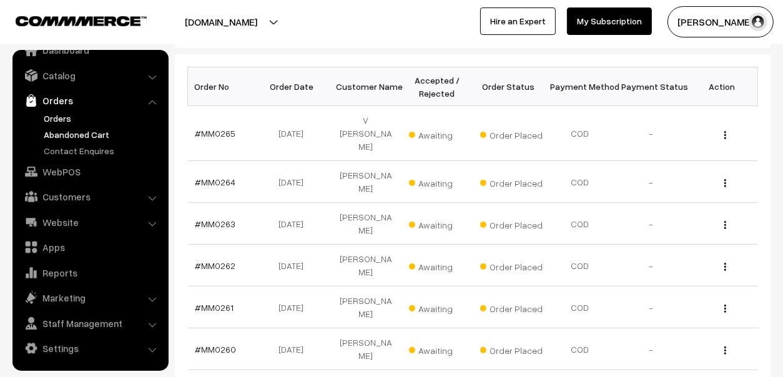 The image size is (783, 377). I want to click on img: user, so click(758, 22).